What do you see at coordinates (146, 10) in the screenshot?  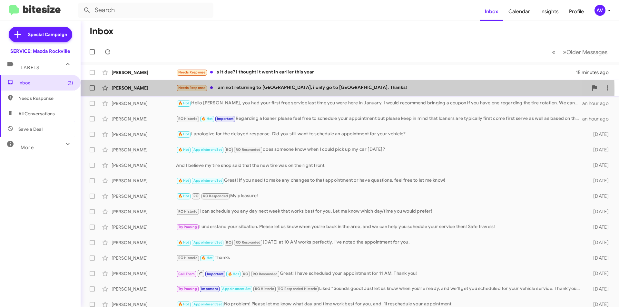 I see `input: Search` at bounding box center [146, 10].